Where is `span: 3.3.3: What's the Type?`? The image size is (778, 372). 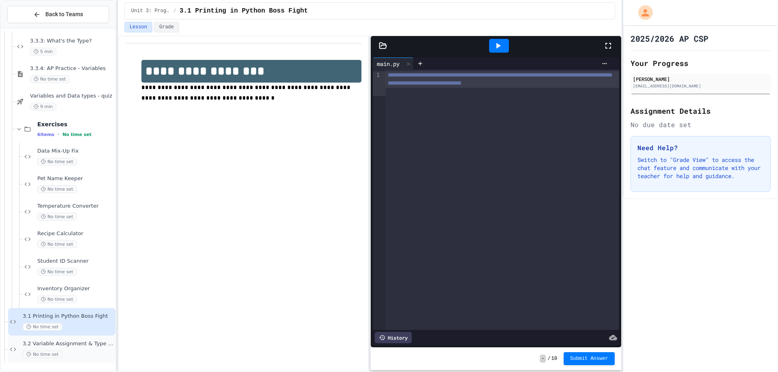 span: 3.3.3: What's the Type? is located at coordinates (72, 41).